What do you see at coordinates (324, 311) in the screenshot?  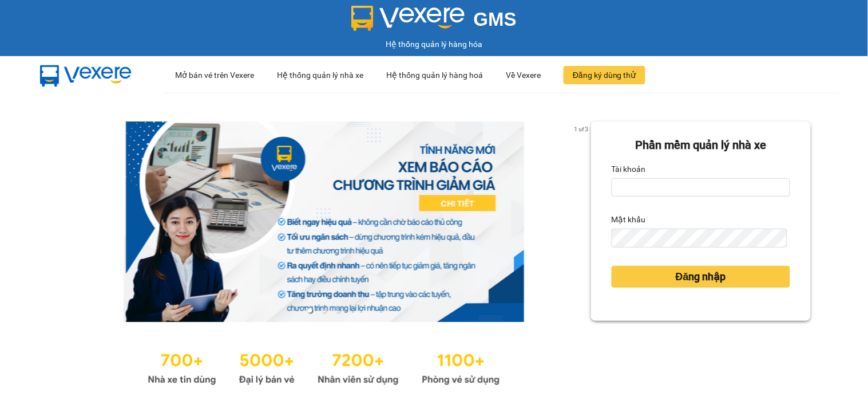 I see `li: slide item 2` at bounding box center [324, 311].